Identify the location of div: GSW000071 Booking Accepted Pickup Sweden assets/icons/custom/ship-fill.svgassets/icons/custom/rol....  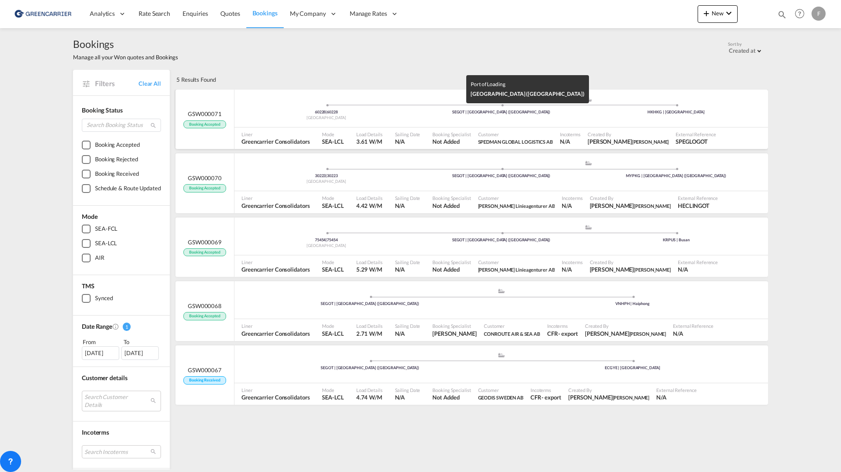
(471, 120).